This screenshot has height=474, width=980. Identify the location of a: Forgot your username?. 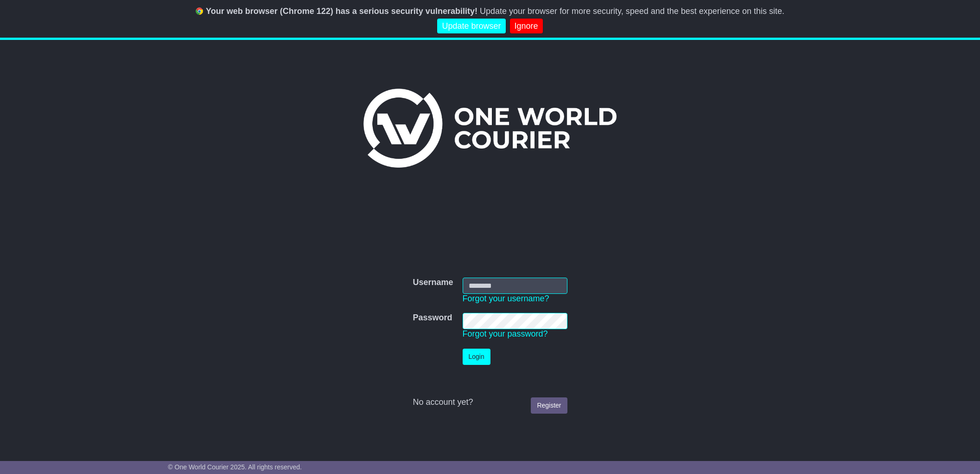
(506, 299).